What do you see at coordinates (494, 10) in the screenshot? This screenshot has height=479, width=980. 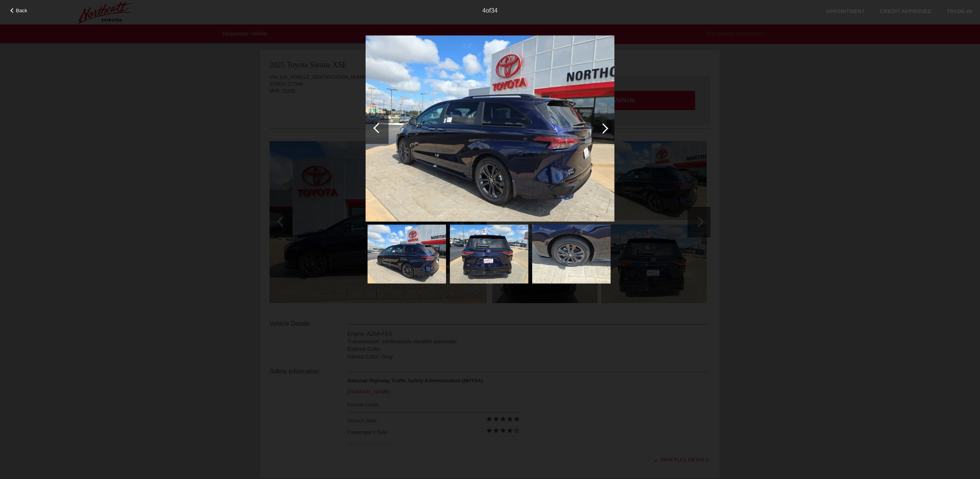 I see `span: 34` at bounding box center [494, 10].